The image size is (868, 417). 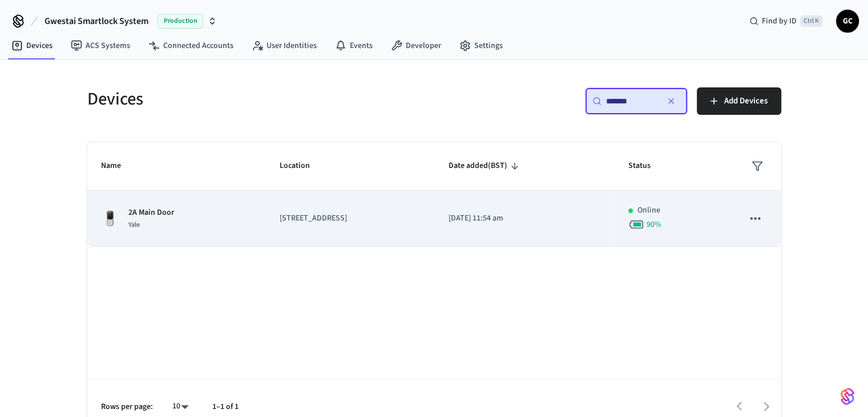 What do you see at coordinates (481, 46) in the screenshot?
I see `a: Settings` at bounding box center [481, 46].